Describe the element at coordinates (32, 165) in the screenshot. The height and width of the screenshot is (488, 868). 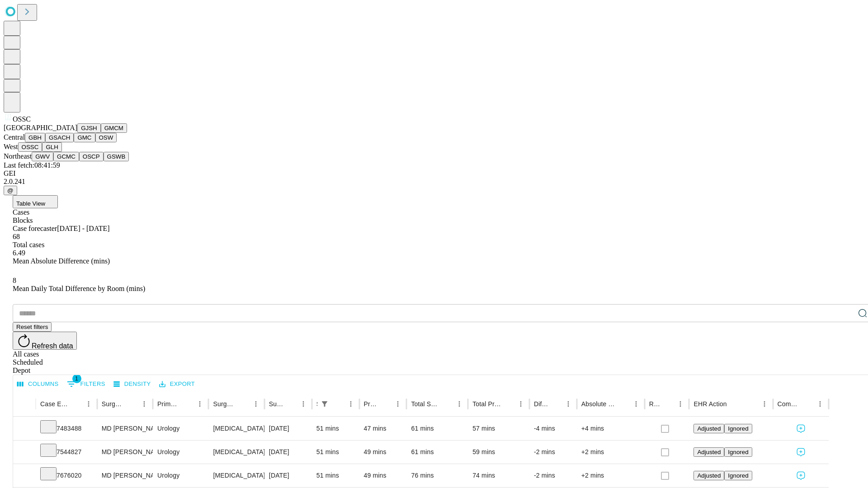
I see `span: Last fetch: 08:41:59` at that location.